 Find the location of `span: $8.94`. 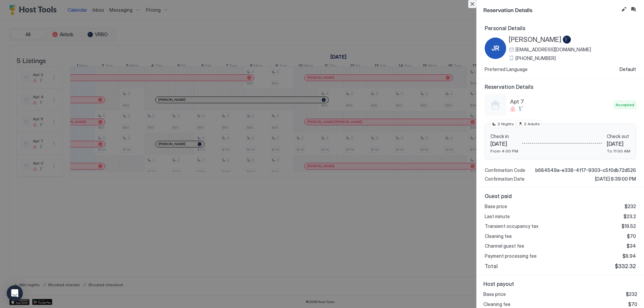

span: $8.94 is located at coordinates (629, 256).